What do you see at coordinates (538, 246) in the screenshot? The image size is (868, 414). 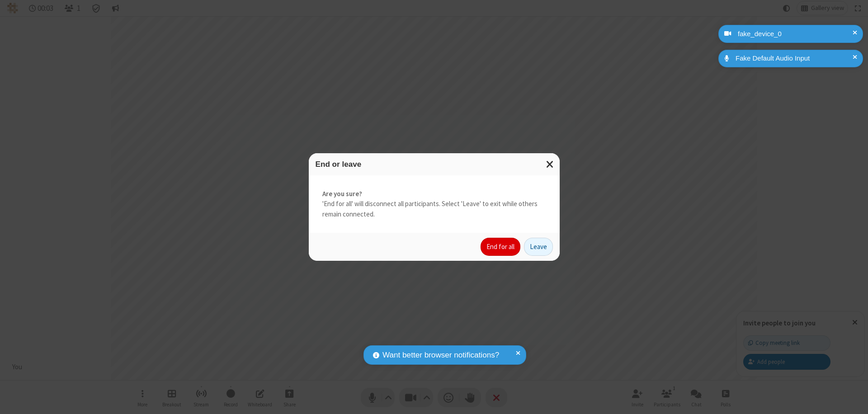 I see `button: Leave` at bounding box center [538, 246].